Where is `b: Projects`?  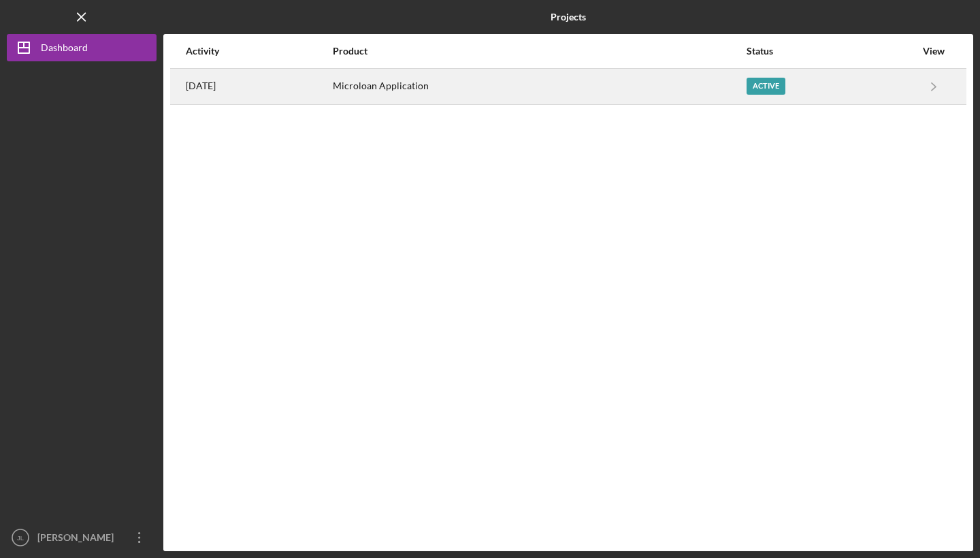 b: Projects is located at coordinates (569, 17).